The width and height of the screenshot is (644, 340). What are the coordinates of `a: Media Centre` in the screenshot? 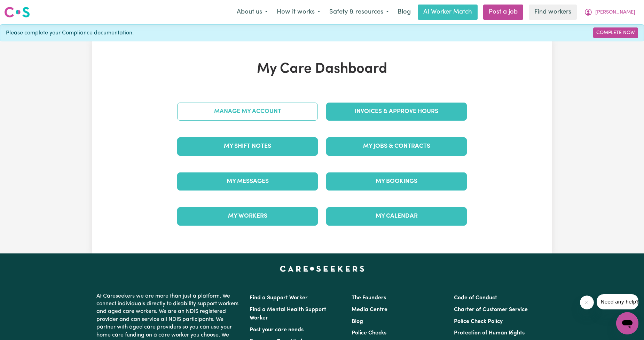 It's located at (370, 310).